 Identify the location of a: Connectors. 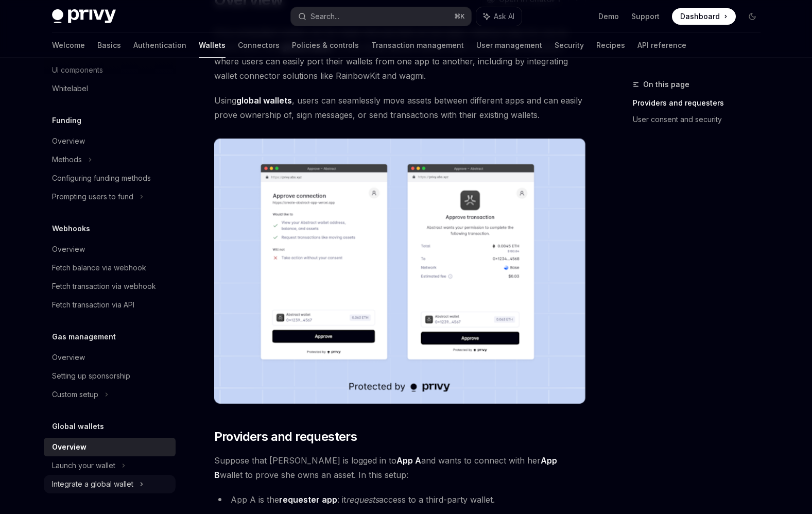
(259, 46).